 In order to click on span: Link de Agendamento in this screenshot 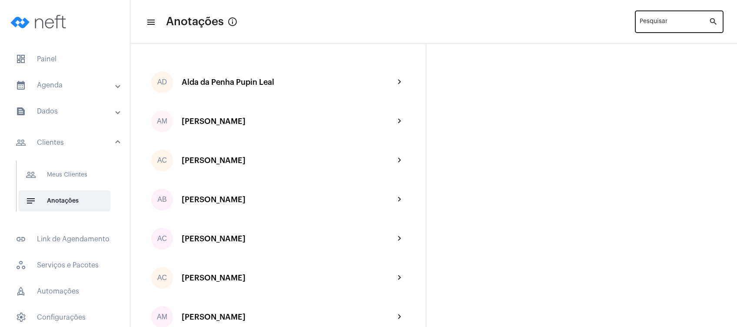, I will do `click(65, 239)`.